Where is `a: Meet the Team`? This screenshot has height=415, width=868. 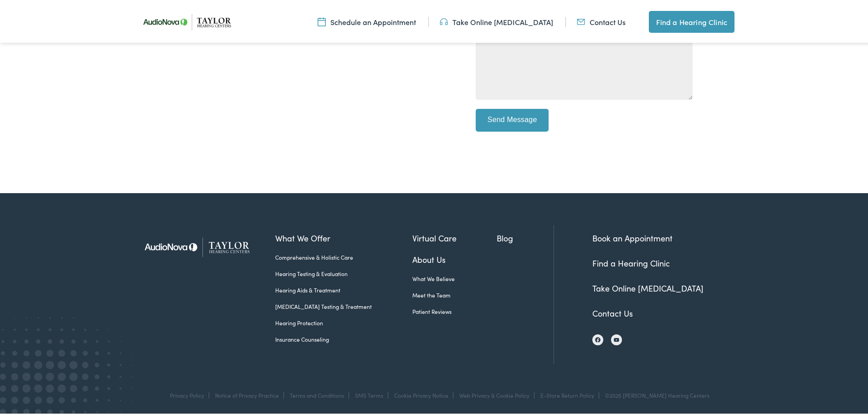
a: Meet the Team is located at coordinates (455, 293).